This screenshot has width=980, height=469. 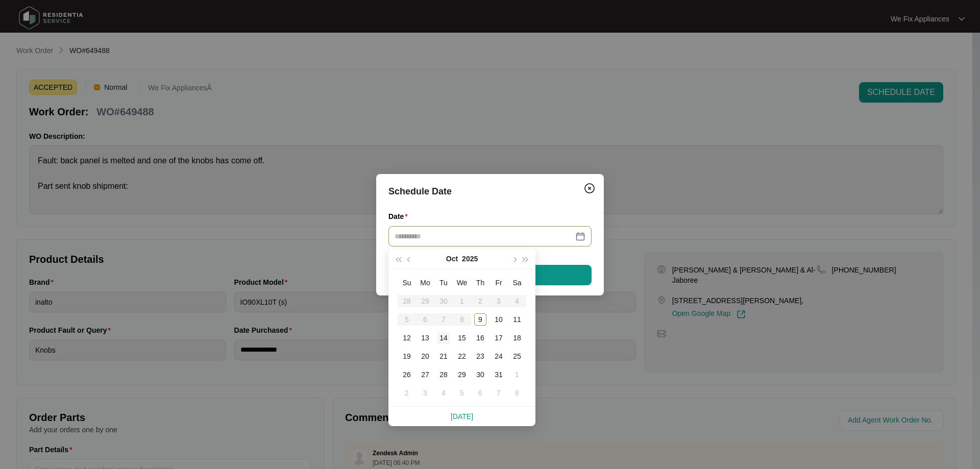 What do you see at coordinates (425, 338) in the screenshot?
I see `div: 13` at bounding box center [425, 338].